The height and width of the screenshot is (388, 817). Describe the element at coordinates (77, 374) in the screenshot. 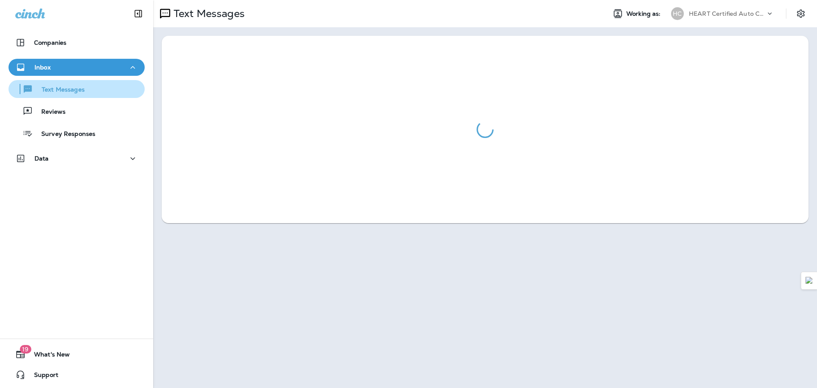

I see `button: Support` at that location.